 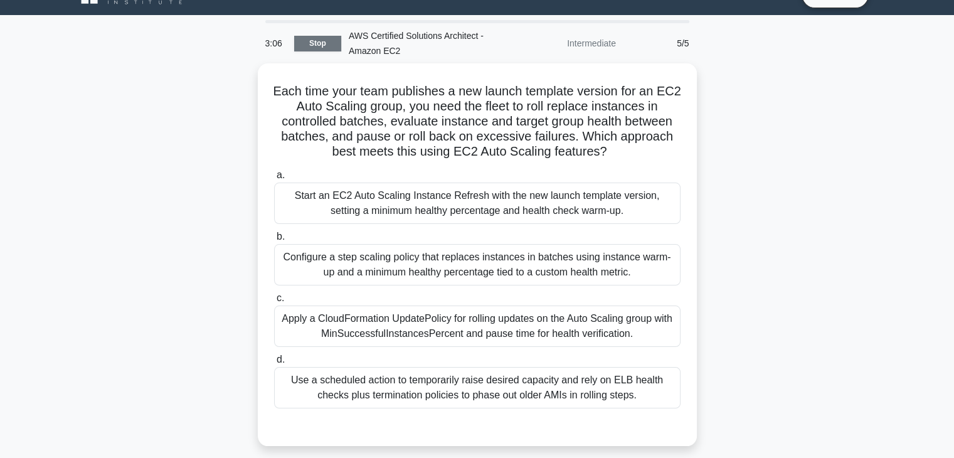 I want to click on span: d., so click(x=280, y=359).